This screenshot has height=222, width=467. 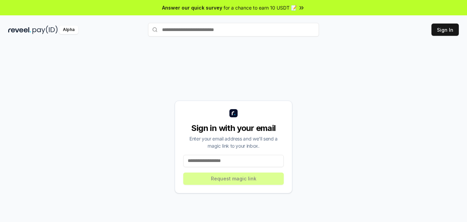 I want to click on button: Sign In, so click(x=445, y=30).